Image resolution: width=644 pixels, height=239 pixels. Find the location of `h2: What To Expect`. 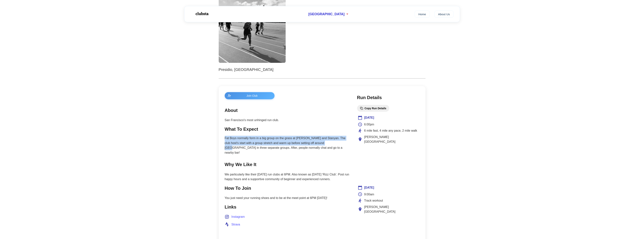

h2: What To Expect is located at coordinates (287, 129).